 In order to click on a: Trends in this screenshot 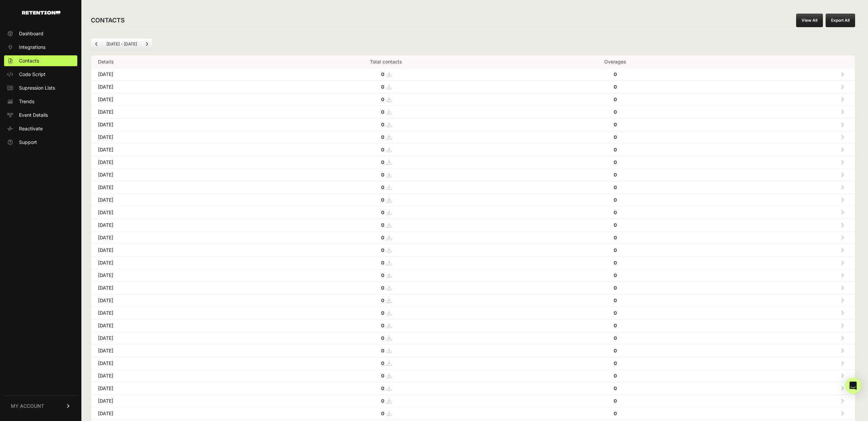, I will do `click(41, 102)`.